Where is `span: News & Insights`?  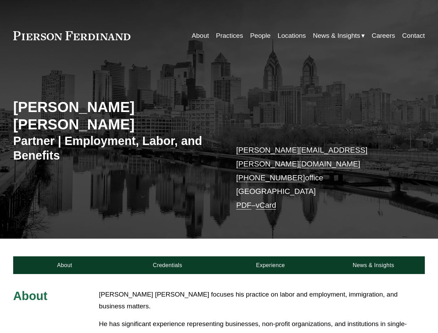 span: News & Insights is located at coordinates (336, 36).